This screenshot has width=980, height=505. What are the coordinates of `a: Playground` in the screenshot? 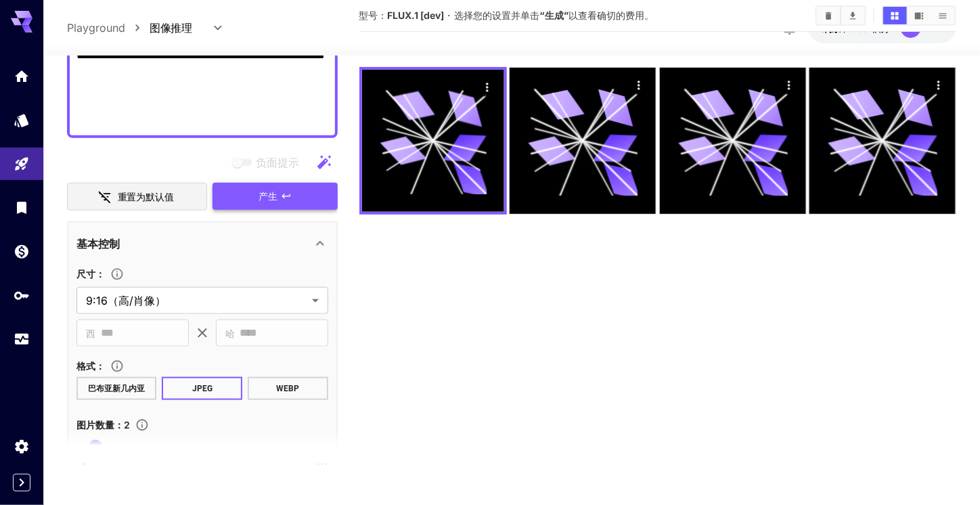 It's located at (96, 28).